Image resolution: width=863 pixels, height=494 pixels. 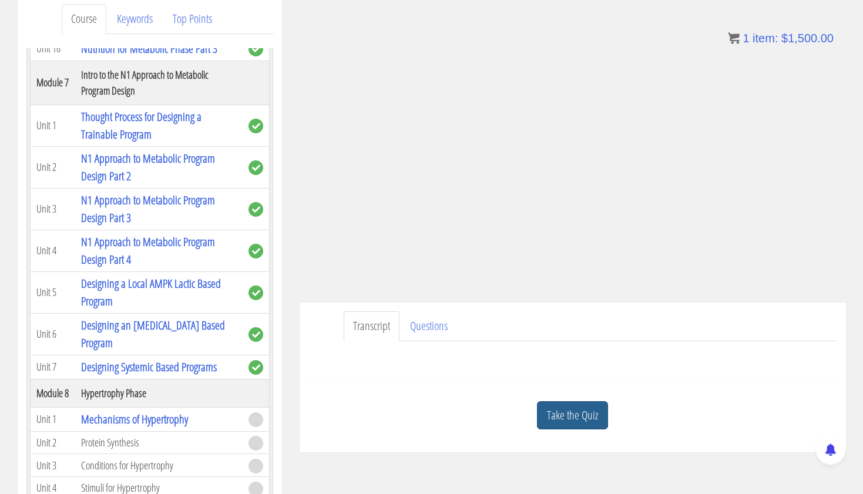 I want to click on td: Unit 4, so click(x=52, y=250).